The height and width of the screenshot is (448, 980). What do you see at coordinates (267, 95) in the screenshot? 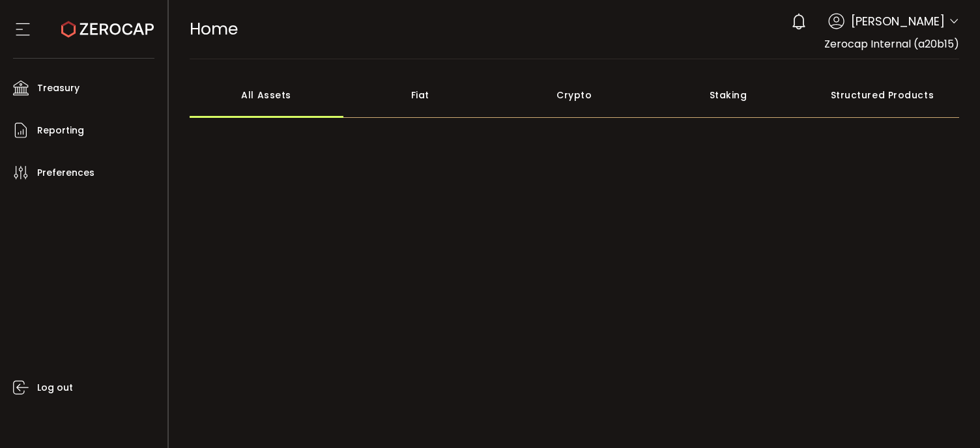
I see `div: All Assets` at bounding box center [267, 95].